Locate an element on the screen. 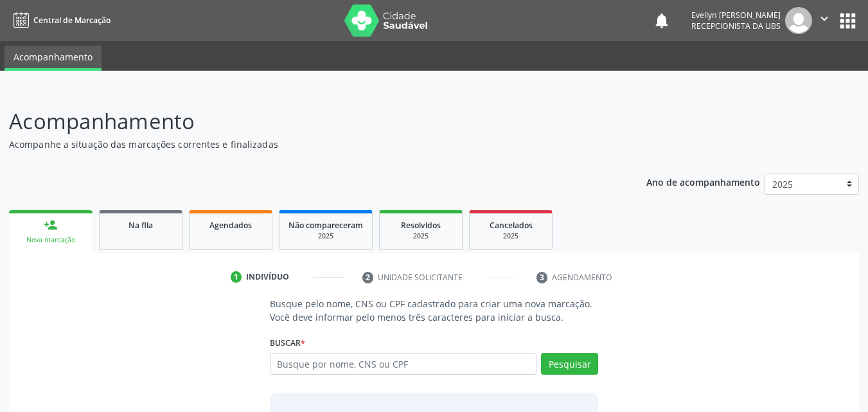 This screenshot has height=412, width=868. span: Na fila is located at coordinates (140, 225).